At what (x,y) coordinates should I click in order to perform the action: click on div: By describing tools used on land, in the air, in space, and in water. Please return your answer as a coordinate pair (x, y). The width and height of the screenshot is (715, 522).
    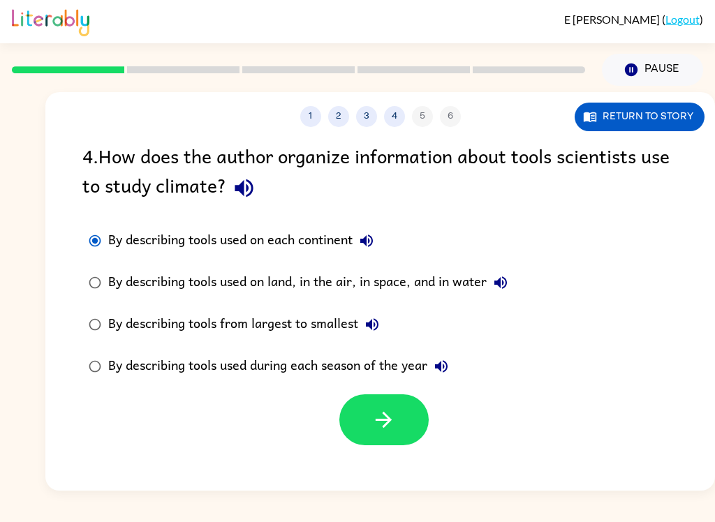
    Looking at the image, I should click on (311, 283).